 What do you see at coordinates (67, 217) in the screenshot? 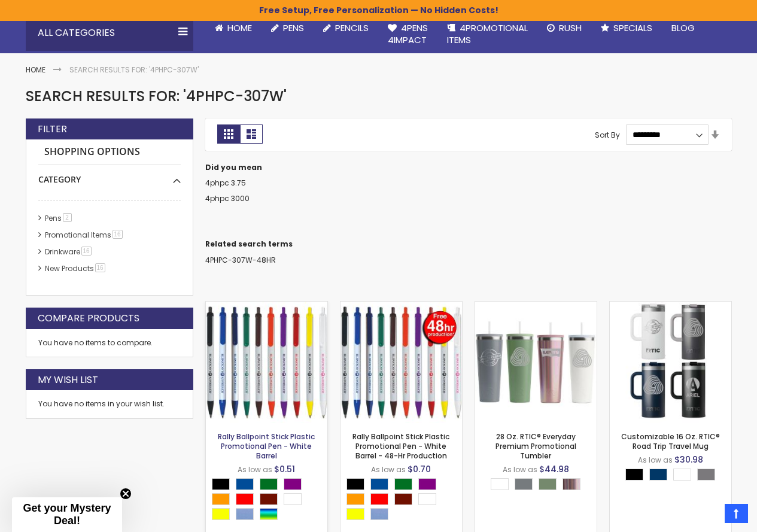
I see `span: 2` at bounding box center [67, 217].